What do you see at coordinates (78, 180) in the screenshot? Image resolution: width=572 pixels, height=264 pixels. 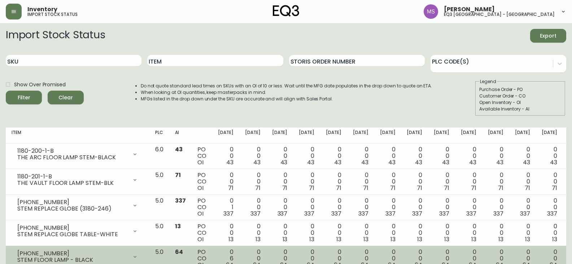 I see `div: 1180-201-1-BTHE VAULT FLOOR LAMP STEM-BLK` at bounding box center [78, 180].